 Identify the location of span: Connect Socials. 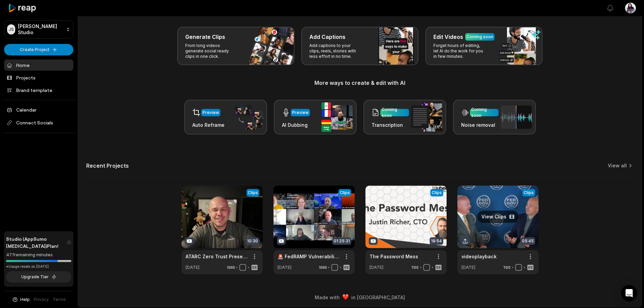
(38, 123).